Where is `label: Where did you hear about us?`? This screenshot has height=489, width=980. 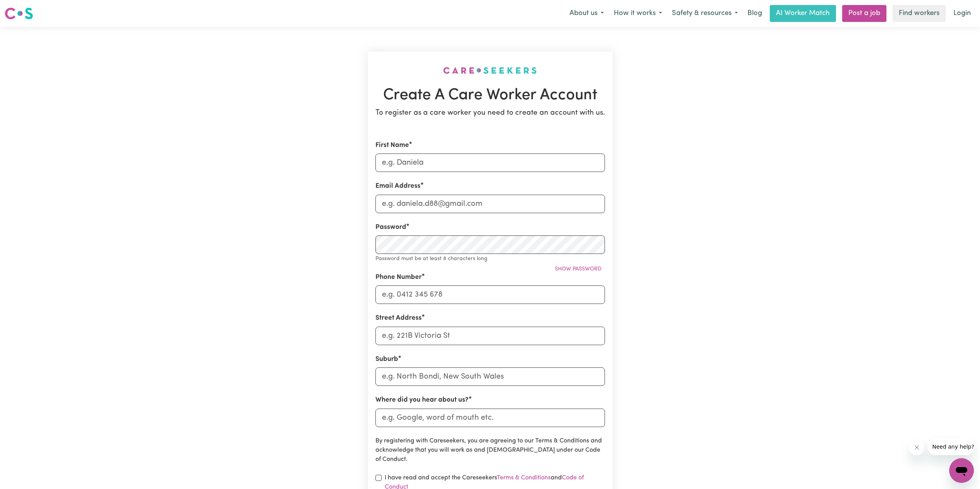
label: Where did you hear about us? is located at coordinates (422, 400).